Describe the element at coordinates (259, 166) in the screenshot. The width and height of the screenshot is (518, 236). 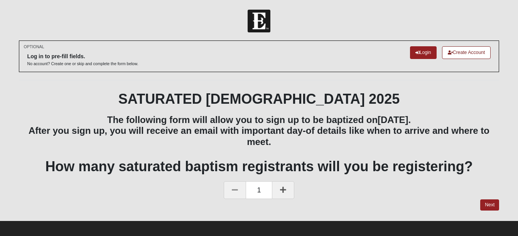
I see `h1: How many saturated baptism registrants will you be registering?` at that location.